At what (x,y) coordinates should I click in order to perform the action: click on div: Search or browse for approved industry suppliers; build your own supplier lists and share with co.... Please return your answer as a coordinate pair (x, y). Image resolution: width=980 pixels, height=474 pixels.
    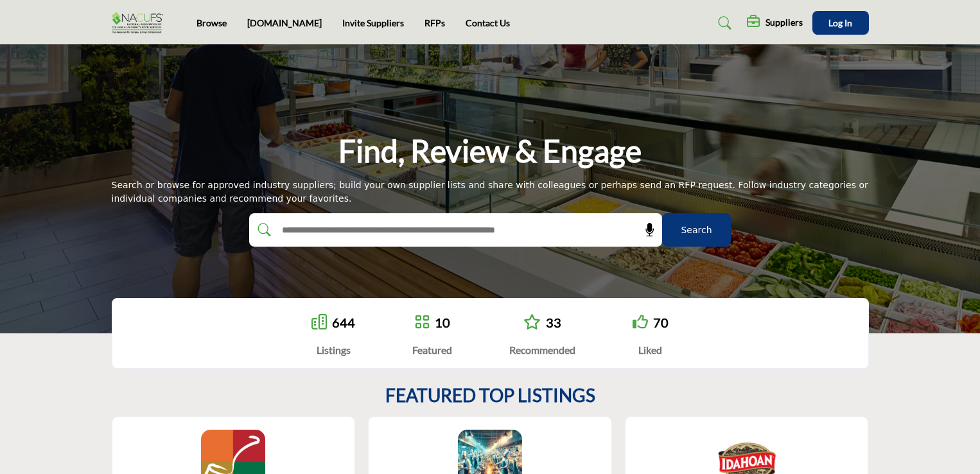
    Looking at the image, I should click on (490, 192).